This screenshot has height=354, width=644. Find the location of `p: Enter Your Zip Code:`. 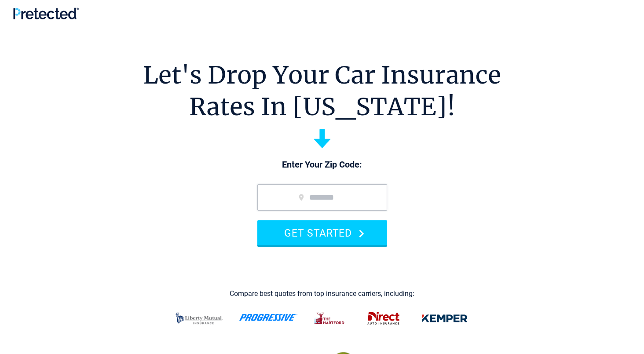

p: Enter Your Zip Code: is located at coordinates (322, 165).